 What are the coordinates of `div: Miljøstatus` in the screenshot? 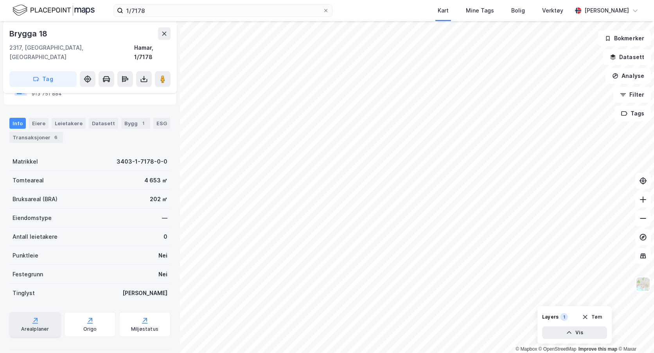 It's located at (145, 329).